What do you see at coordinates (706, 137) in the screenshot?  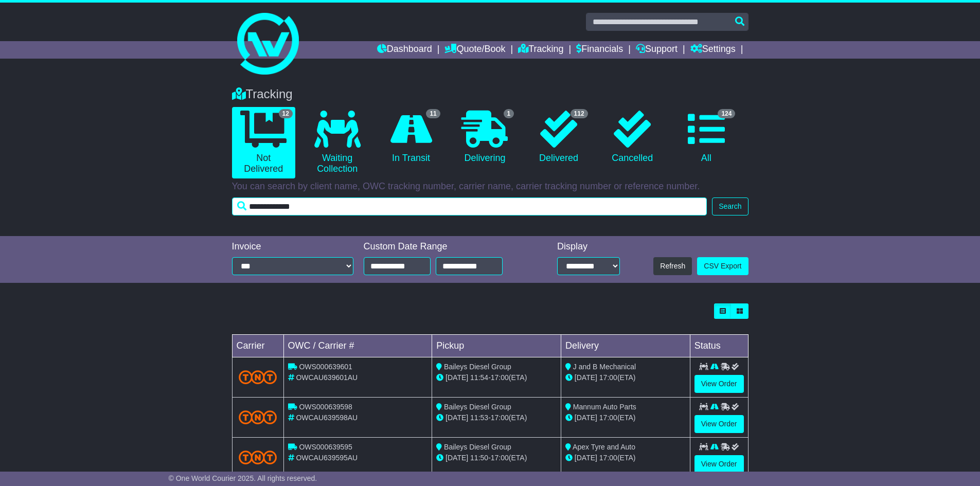 I see `a: 124 All` at bounding box center [706, 137].